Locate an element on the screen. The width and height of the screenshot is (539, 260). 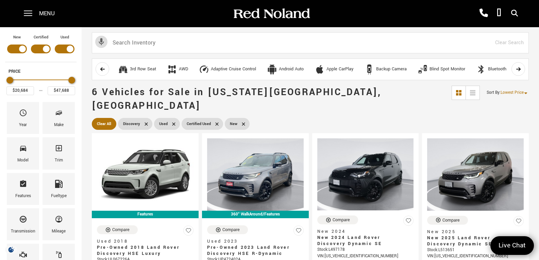
span: Lowest Price is located at coordinates (512, 92).